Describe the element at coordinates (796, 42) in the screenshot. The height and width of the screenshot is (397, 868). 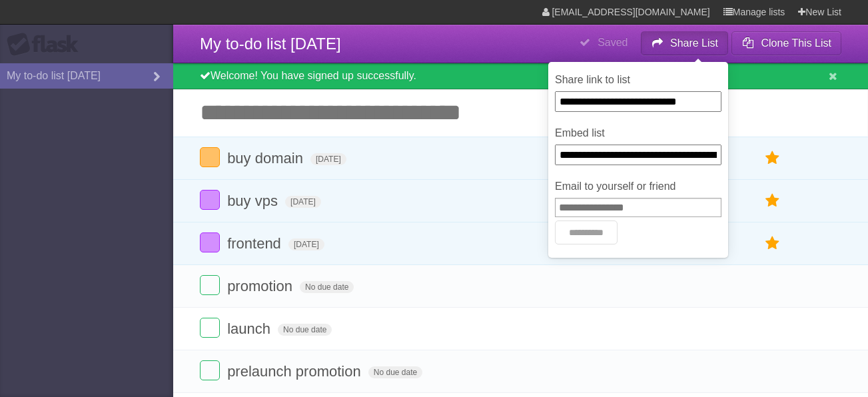
I see `b: Clone This List` at that location.